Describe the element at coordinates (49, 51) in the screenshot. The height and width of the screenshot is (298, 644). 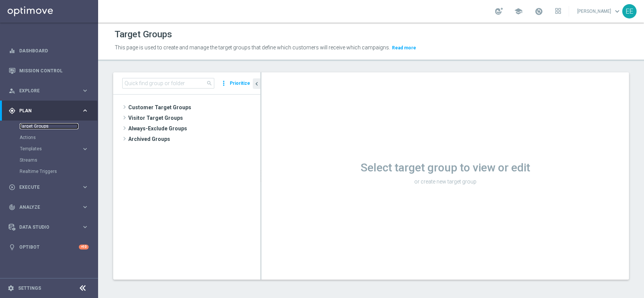
I see `button: equalizer Dashboard` at that location.